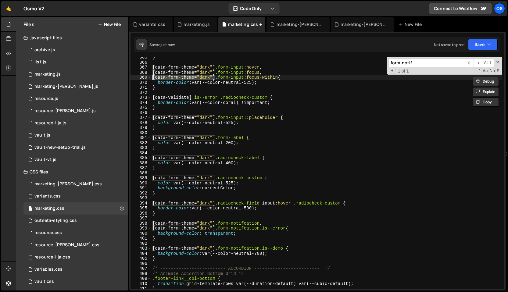 Image resolution: width=508 pixels, height=292 pixels. What do you see at coordinates (141, 218) in the screenshot?
I see `div: 397` at bounding box center [141, 218].